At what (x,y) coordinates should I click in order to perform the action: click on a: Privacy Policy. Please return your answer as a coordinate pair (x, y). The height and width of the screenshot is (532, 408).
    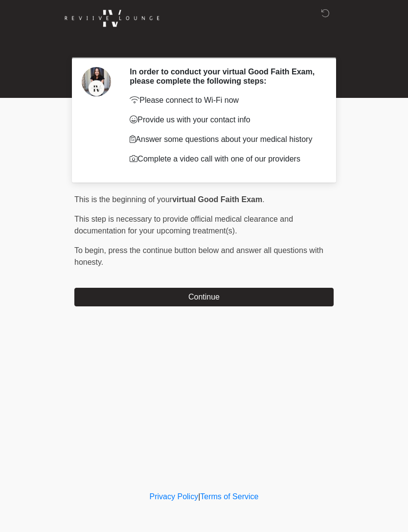
    Looking at the image, I should click on (174, 497).